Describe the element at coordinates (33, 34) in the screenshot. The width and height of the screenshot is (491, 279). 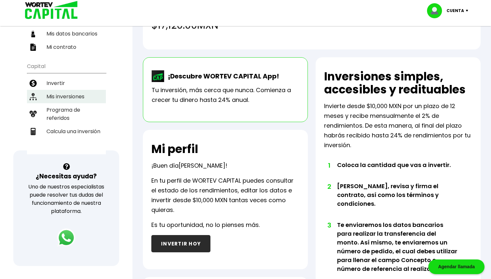
I see `img: datos-icon.10cf9172.svg` at that location.